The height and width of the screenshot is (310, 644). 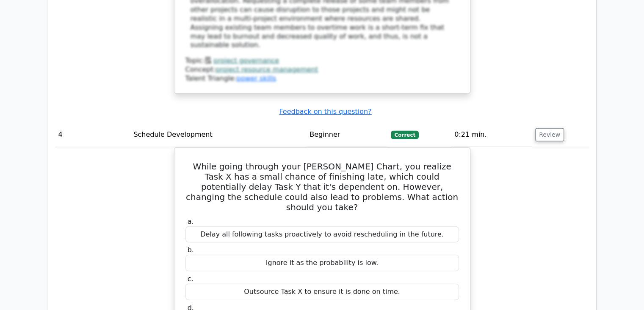 What do you see at coordinates (218, 134) in the screenshot?
I see `td: Schedule Development` at bounding box center [218, 134].